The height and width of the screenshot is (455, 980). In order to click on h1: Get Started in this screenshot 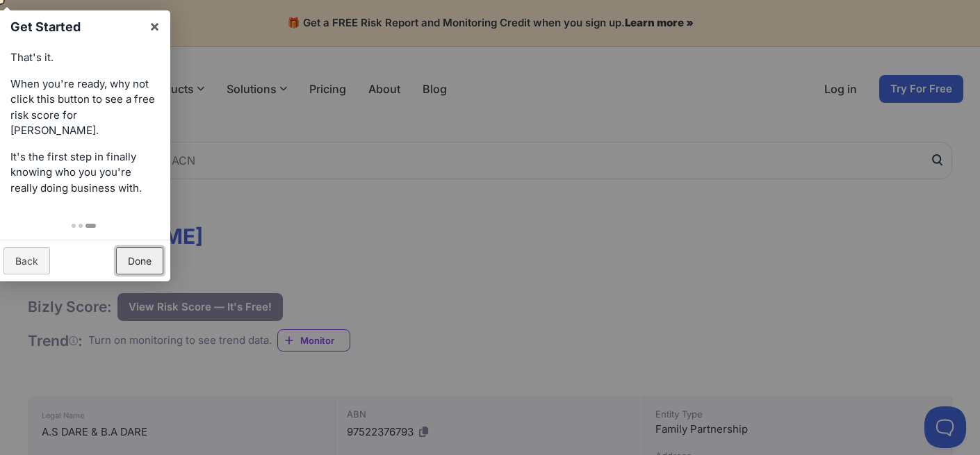, I will do `click(76, 26)`.